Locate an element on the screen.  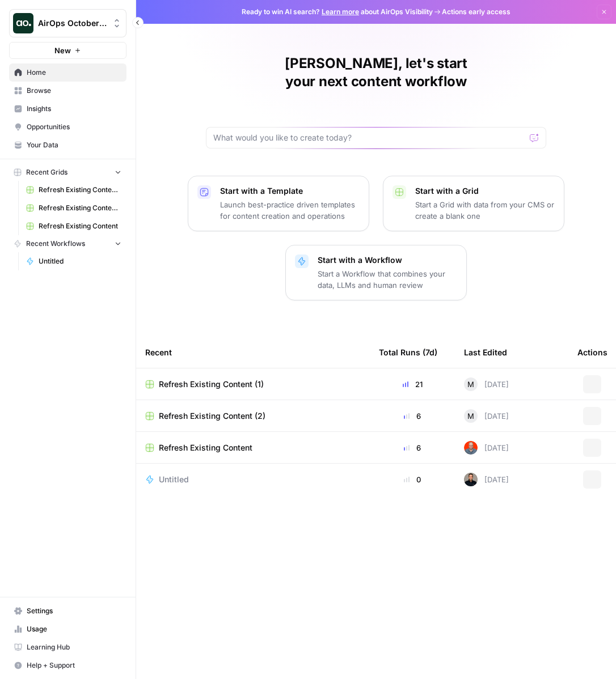
a: Settings is located at coordinates (68, 611).